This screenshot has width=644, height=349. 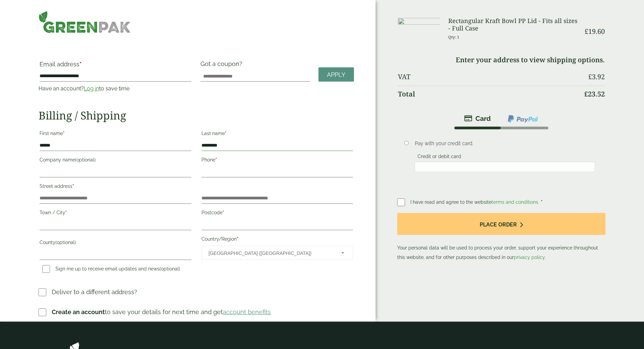 What do you see at coordinates (115, 66) in the screenshot?
I see `label: Email address` at bounding box center [115, 66].